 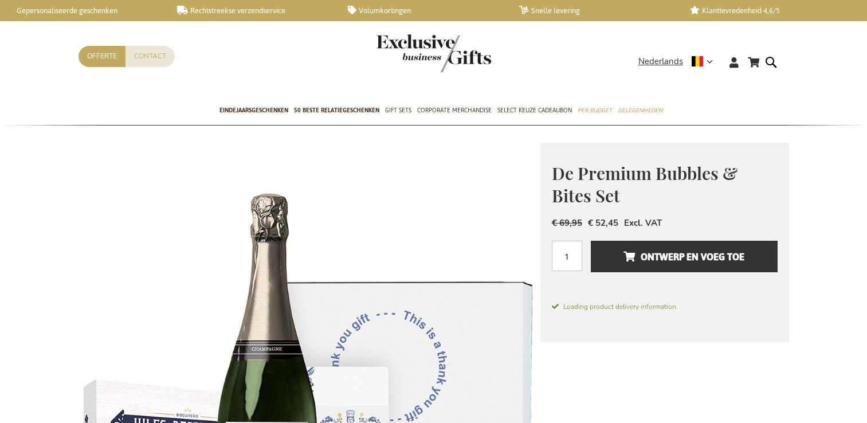 I want to click on span: Loading product delivery information., so click(x=664, y=306).